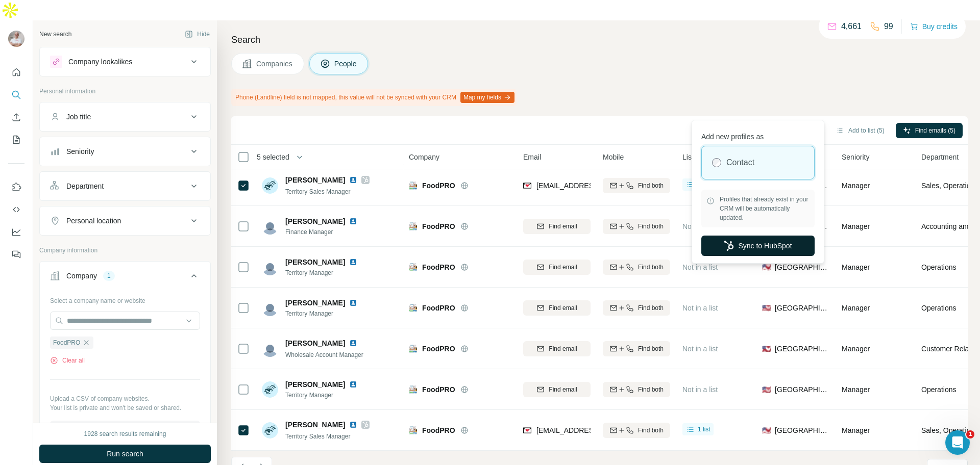 Image resolution: width=980 pixels, height=465 pixels. What do you see at coordinates (740, 163) in the screenshot?
I see `label: Contact` at bounding box center [740, 163].